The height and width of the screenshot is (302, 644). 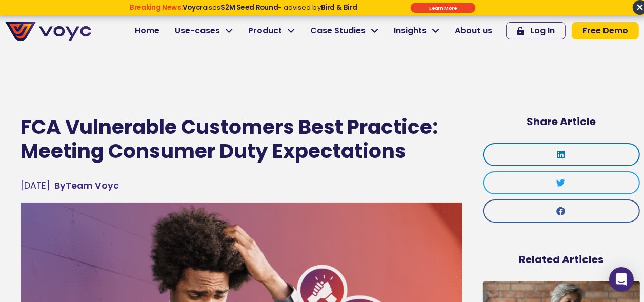 What do you see at coordinates (410, 31) in the screenshot?
I see `span: Insights` at bounding box center [410, 31].